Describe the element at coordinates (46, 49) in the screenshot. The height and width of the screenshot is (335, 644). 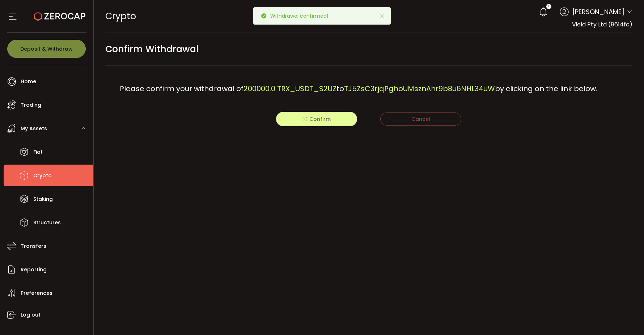
I see `span: Deposit & Withdraw` at that location.